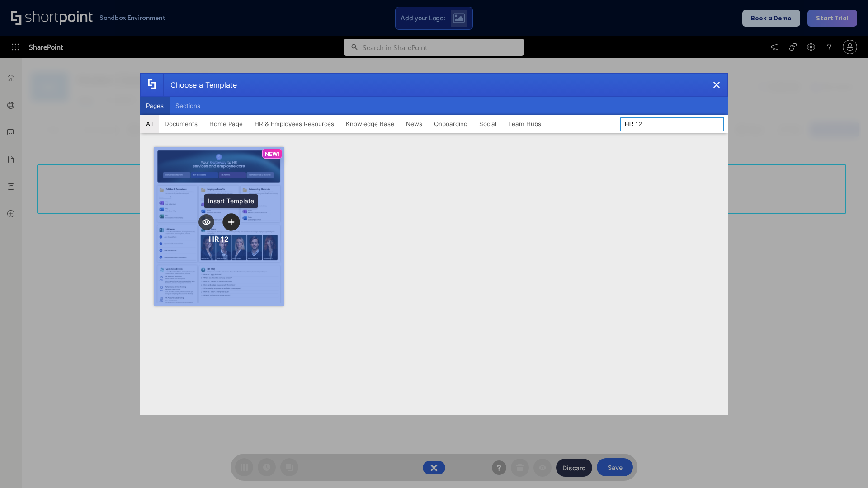 The height and width of the screenshot is (488, 868). I want to click on button: Home Page, so click(226, 124).